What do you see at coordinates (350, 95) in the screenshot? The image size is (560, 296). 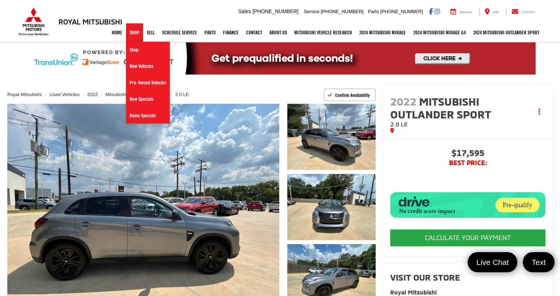 I see `button: Confirm Availability` at bounding box center [350, 95].